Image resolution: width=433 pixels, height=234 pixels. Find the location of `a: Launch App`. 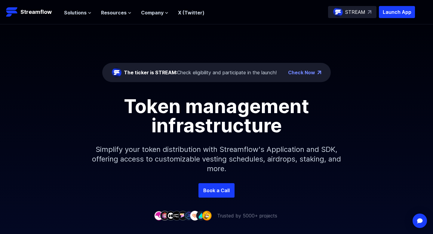

a: Launch App is located at coordinates (397, 12).